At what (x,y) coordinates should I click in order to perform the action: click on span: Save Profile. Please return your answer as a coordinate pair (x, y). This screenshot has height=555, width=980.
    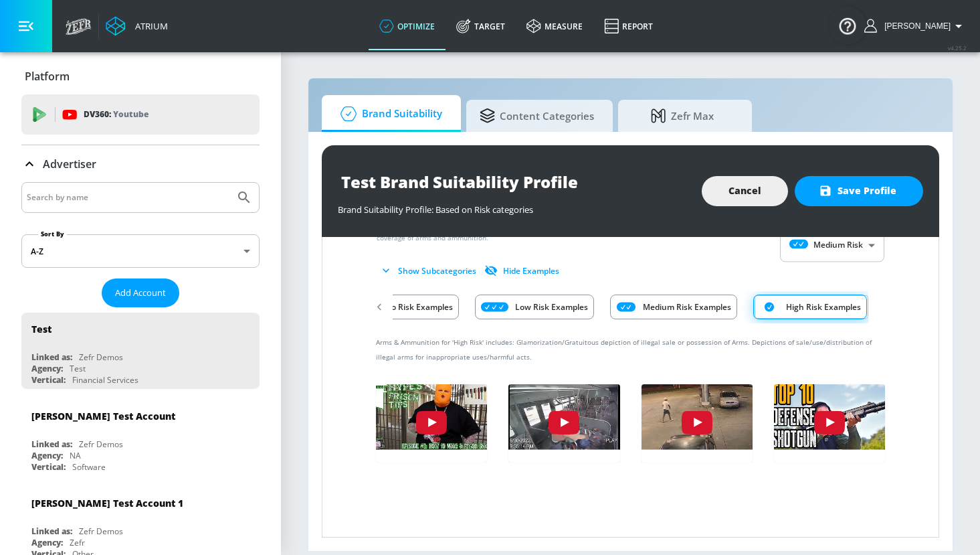
    Looking at the image, I should click on (859, 191).